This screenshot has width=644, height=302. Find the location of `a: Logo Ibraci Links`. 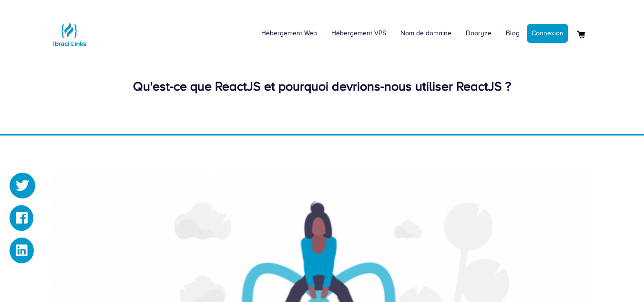

a: Logo Ibraci Links is located at coordinates (69, 30).